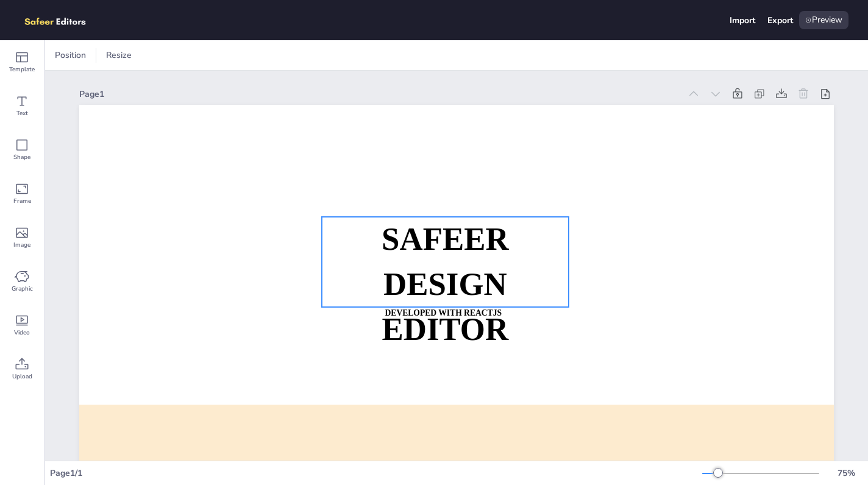 This screenshot has height=485, width=868. I want to click on span: Video, so click(22, 333).